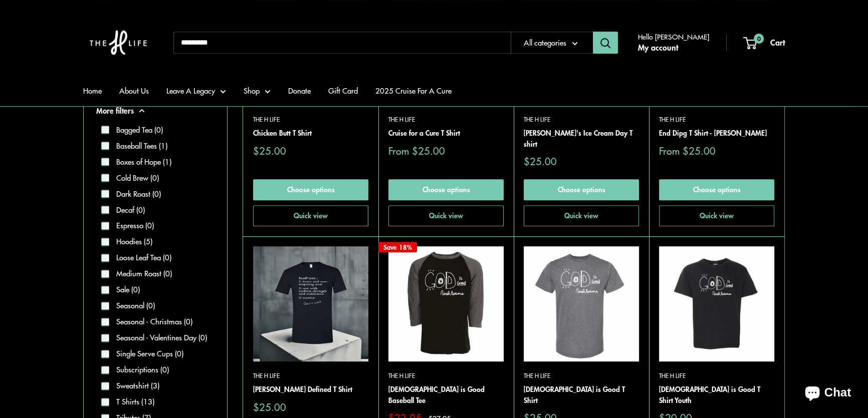 This screenshot has width=868, height=418. What do you see at coordinates (397, 247) in the screenshot?
I see `span: Save 18%` at bounding box center [397, 247].